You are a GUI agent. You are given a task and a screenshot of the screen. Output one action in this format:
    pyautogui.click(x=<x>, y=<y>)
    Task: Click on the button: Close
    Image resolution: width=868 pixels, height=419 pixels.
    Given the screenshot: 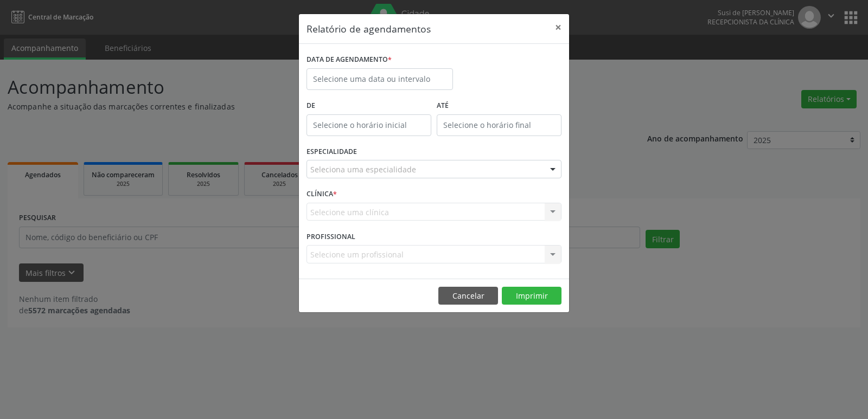 What is the action you would take?
    pyautogui.click(x=558, y=27)
    